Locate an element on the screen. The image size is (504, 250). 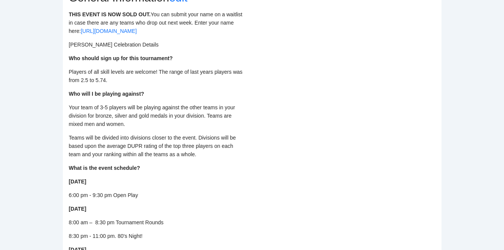
p: Teams will be divided into divisions closer to the event. Divisions will be based upon the averag... is located at coordinates (158, 146).